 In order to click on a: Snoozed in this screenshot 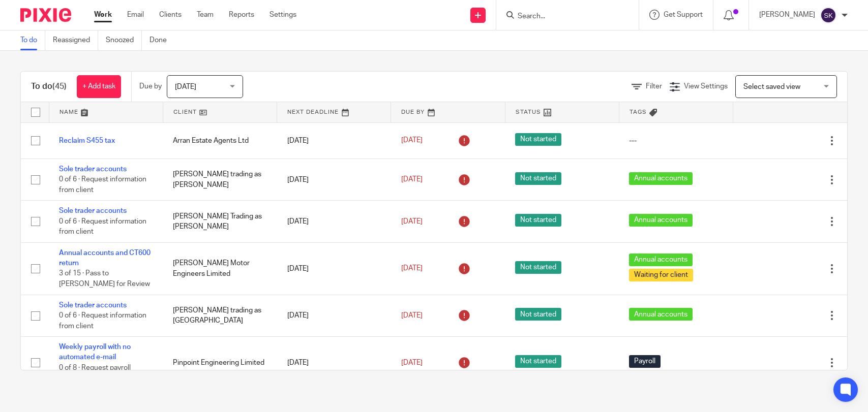, I will do `click(124, 40)`.